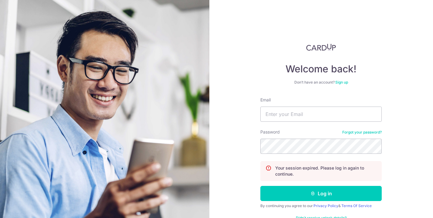  What do you see at coordinates (341, 82) in the screenshot?
I see `a: Sign up` at bounding box center [341, 82].